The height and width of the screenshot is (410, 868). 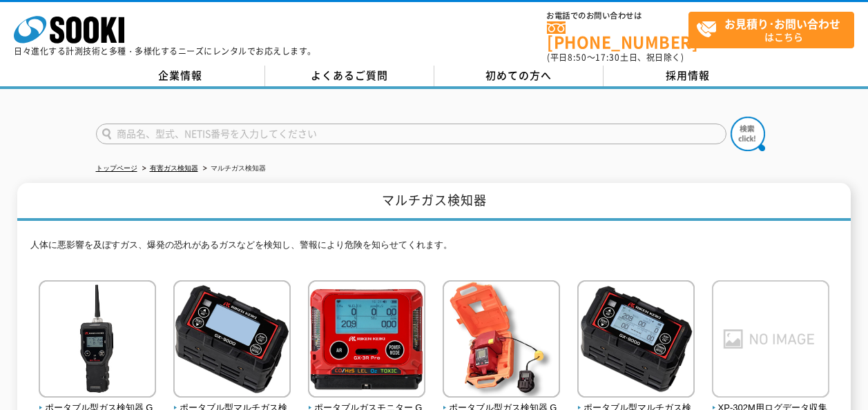 What do you see at coordinates (782, 23) in the screenshot?
I see `strong: お見積り･お問い合わせ` at bounding box center [782, 23].